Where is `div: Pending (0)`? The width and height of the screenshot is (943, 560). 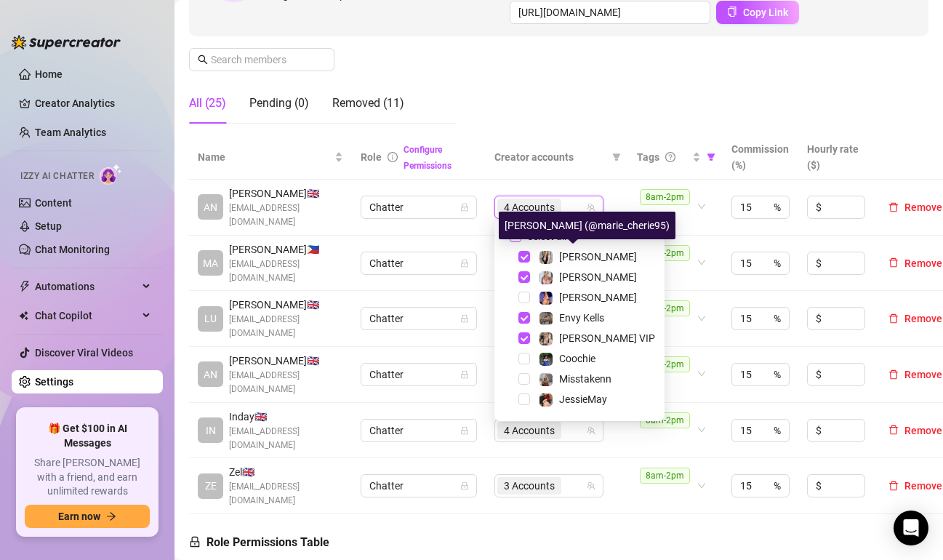
div: Pending (0) is located at coordinates (280, 103).